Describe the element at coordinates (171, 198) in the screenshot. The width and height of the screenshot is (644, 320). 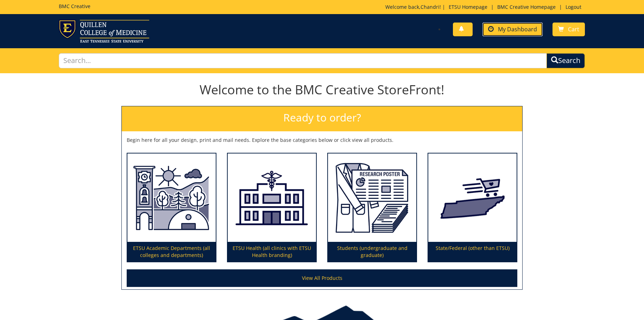
I see `img: ETSU Academic Departments (all colleges and departments)` at that location.